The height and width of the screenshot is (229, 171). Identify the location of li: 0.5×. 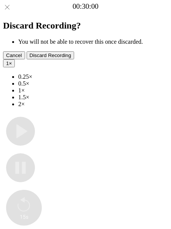
(93, 84).